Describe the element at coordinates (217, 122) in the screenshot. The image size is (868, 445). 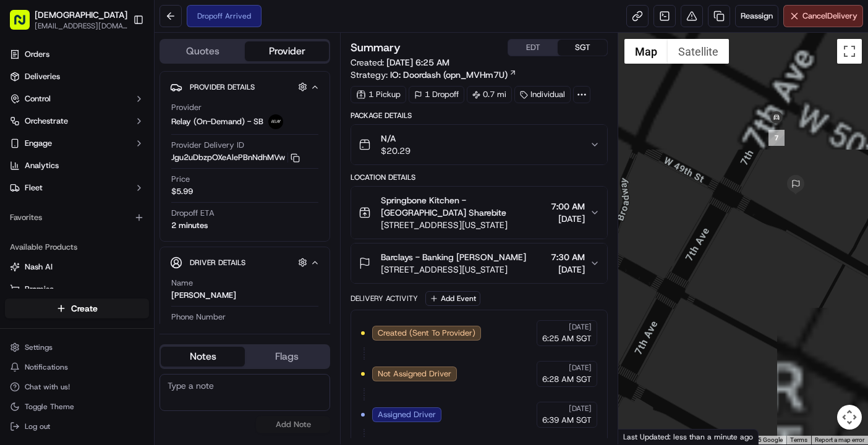
I see `span: Relay (On-Demand) - SB` at that location.